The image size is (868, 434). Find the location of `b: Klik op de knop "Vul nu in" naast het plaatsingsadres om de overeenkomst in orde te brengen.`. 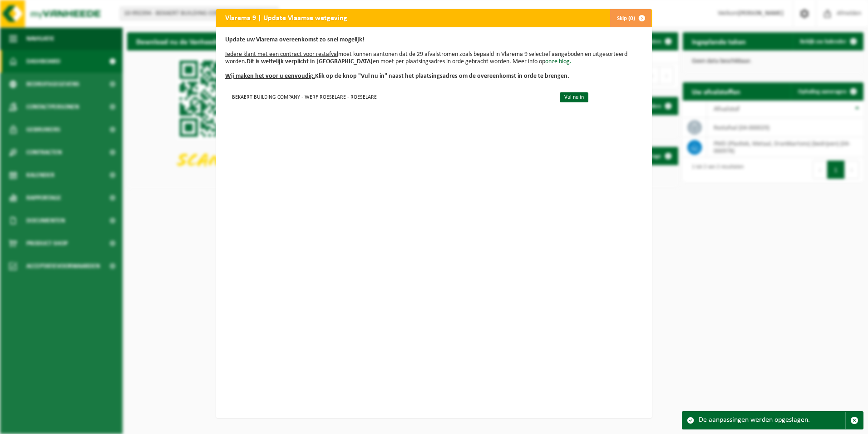

b: Klik op de knop "Vul nu in" naast het plaatsingsadres om de overeenkomst in orde te brengen. is located at coordinates (397, 76).